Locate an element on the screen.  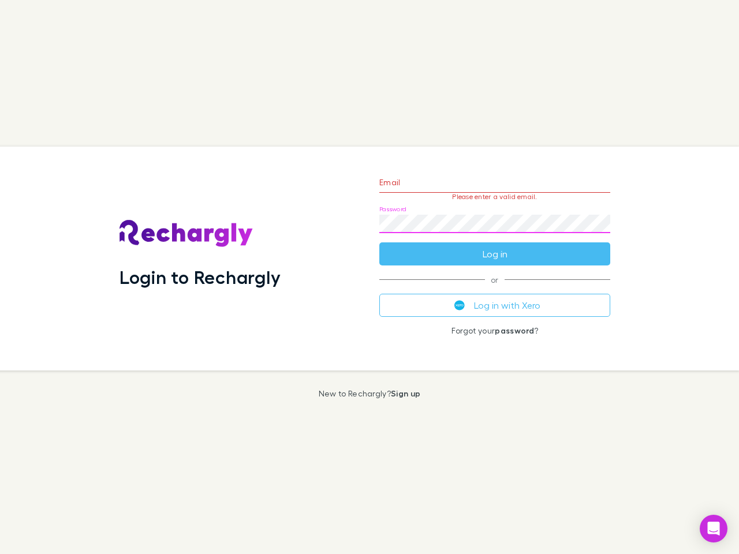
h1: Login to Rechargly is located at coordinates (200, 277).